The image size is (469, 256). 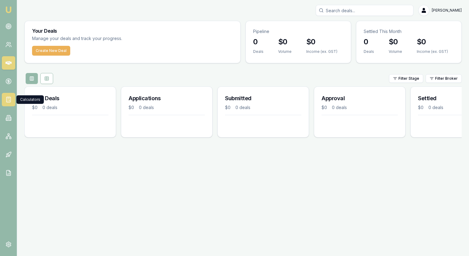 What do you see at coordinates (51, 51) in the screenshot?
I see `a: Create New Deal` at bounding box center [51, 51].